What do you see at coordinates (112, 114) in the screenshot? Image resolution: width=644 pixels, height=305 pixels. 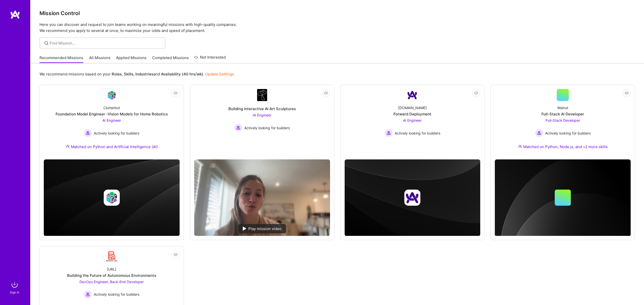 I see `div: Foundation Model Engineer -Vision Models for Home Robotics` at bounding box center [112, 114].